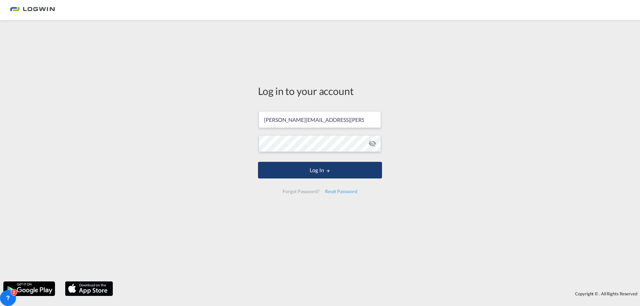 The image size is (640, 306). I want to click on div: Forgot Password?, so click(301, 192).